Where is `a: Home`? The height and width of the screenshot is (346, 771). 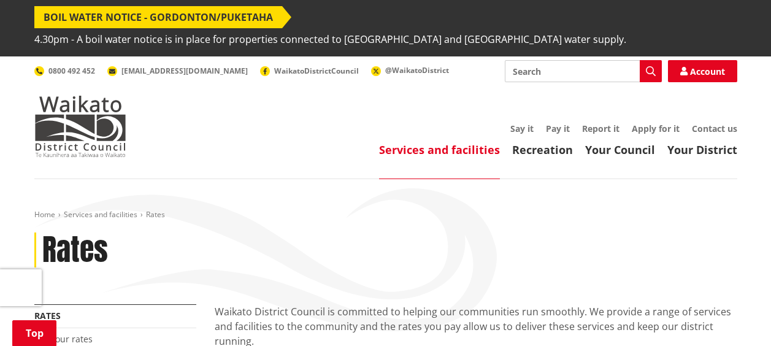
a: Home is located at coordinates (45, 214).